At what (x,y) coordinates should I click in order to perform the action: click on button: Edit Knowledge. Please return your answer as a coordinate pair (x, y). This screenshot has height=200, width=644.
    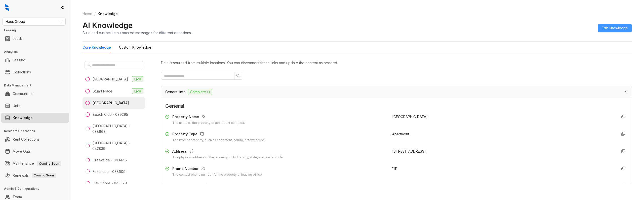
    Looking at the image, I should click on (614, 28).